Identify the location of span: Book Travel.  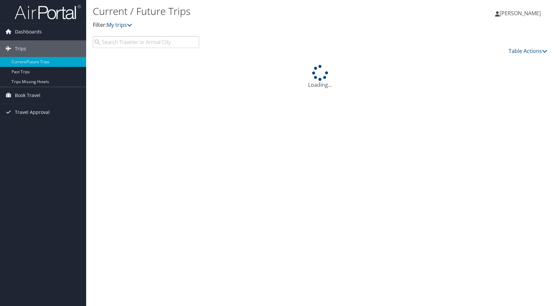
(28, 95).